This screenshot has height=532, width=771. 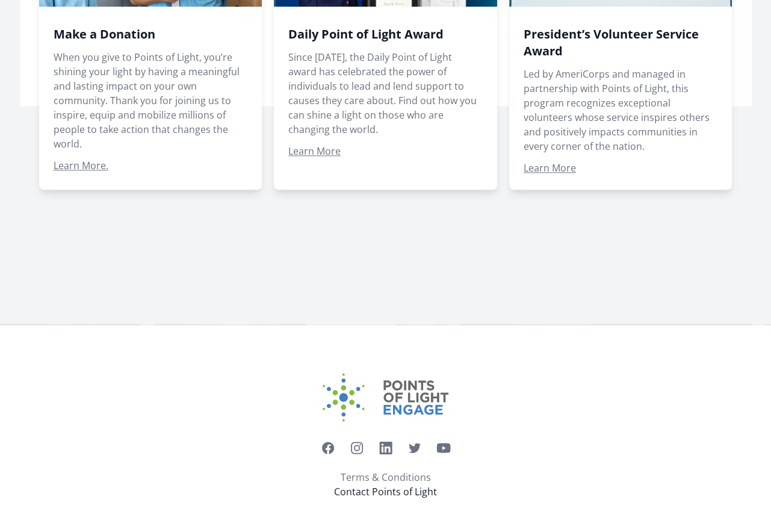 I want to click on a: Make a Donation, so click(x=104, y=33).